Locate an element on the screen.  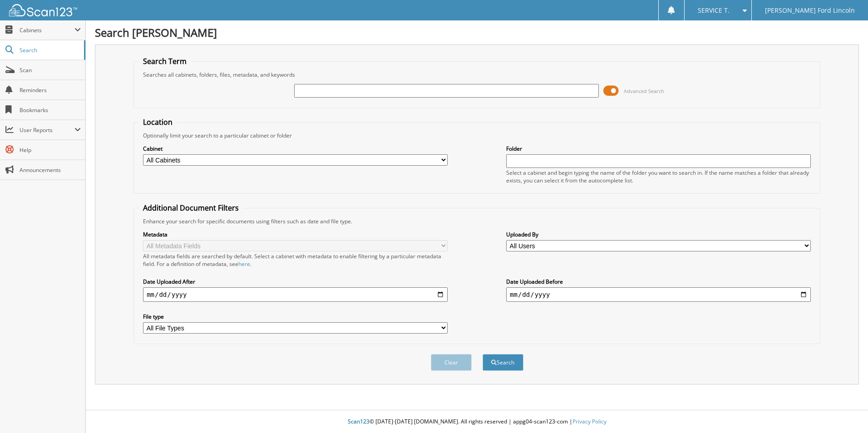
div: Optionally limit your search to a particular cabinet or folder is located at coordinates (477, 136).